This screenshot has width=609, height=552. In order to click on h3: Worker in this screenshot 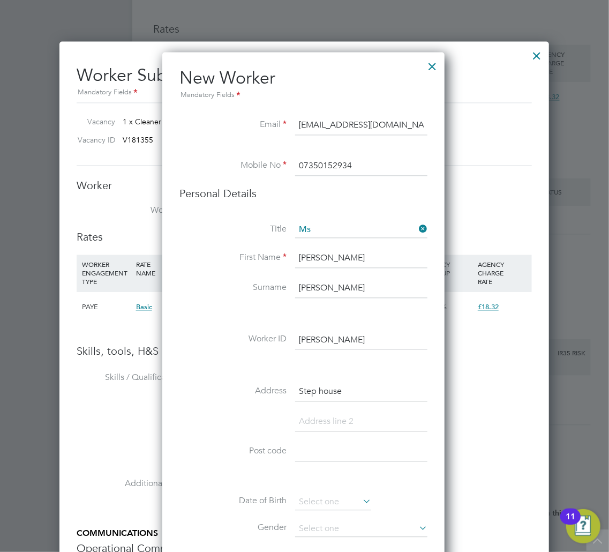, I will do `click(304, 185)`.